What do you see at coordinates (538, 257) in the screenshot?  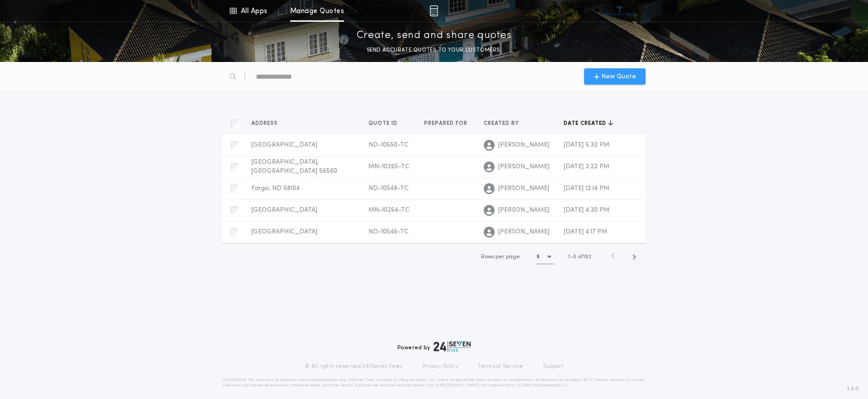 I see `h1: 5` at bounding box center [538, 257].